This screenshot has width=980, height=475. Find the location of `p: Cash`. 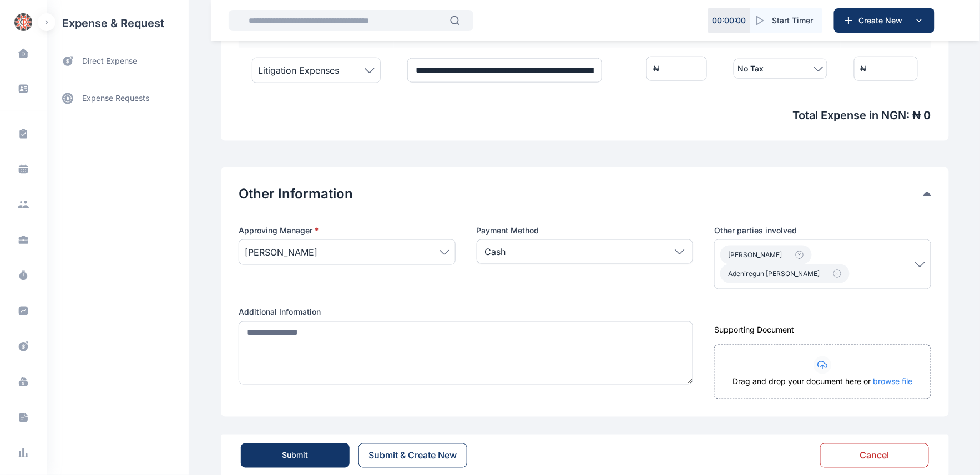

p: Cash is located at coordinates (495, 252).